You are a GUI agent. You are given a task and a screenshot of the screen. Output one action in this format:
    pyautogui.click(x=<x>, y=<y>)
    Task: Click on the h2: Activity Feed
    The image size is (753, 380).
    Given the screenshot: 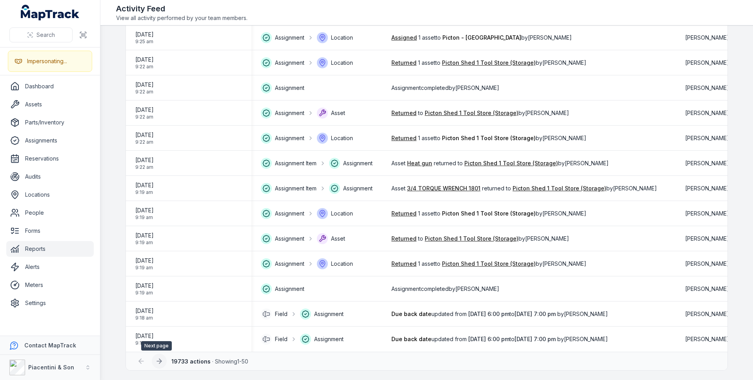 What is the action you would take?
    pyautogui.click(x=182, y=9)
    